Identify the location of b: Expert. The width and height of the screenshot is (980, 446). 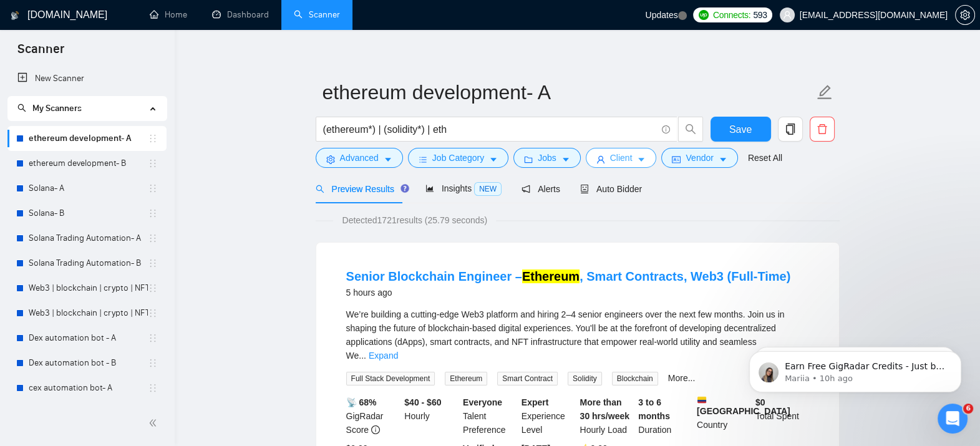
(535, 402).